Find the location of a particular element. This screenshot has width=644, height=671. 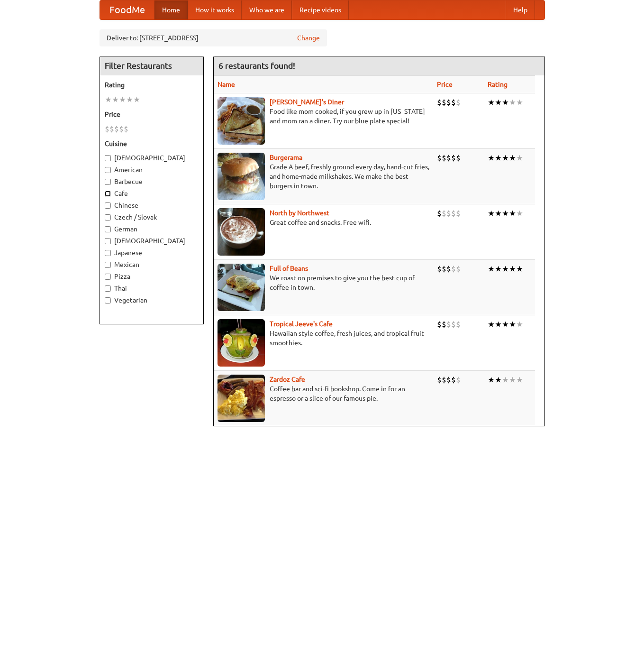

a: Home is located at coordinates (171, 9).